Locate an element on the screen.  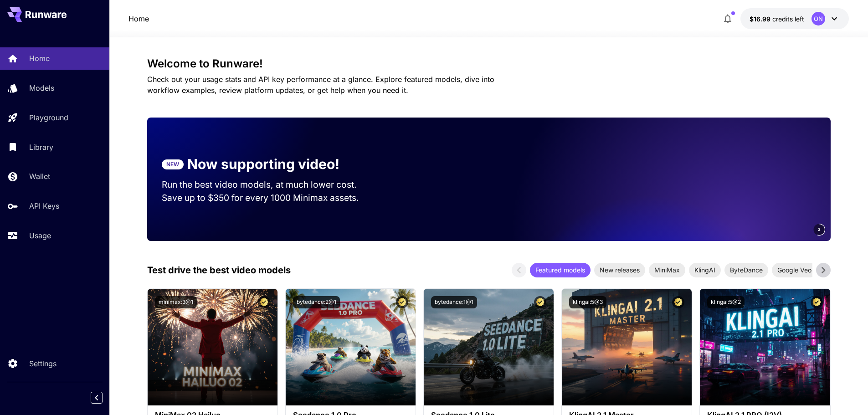
span: KlingAI is located at coordinates (705, 270).